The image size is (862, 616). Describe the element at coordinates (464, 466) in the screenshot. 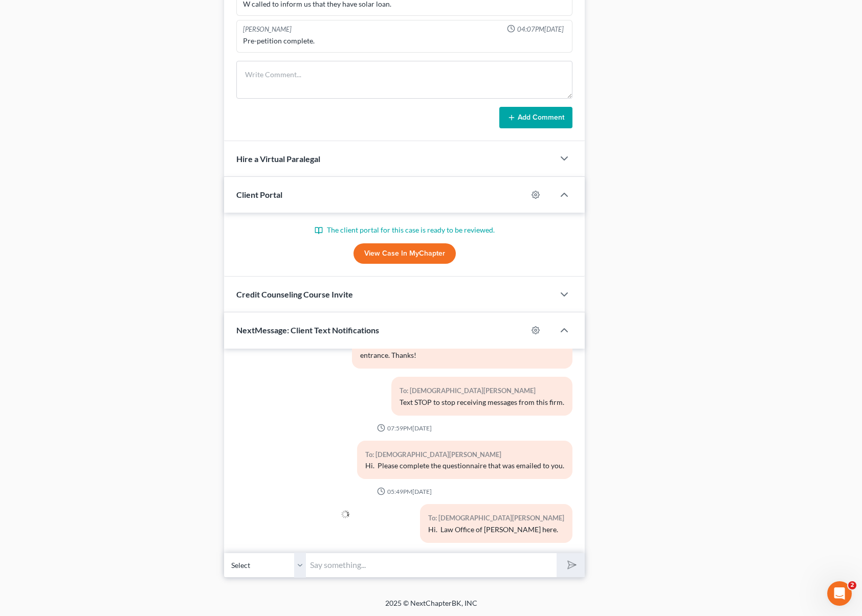

I see `div: Hi. Please complete the questionnaire that was emailed to you.` at that location.